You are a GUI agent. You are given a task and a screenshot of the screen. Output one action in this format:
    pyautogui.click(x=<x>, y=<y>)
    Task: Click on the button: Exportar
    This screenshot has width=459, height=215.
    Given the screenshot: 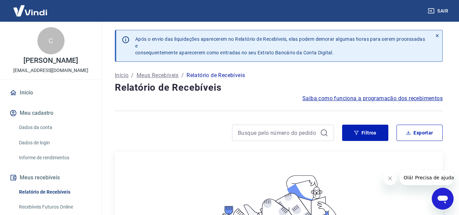 What is the action you would take?
    pyautogui.click(x=420, y=133)
    